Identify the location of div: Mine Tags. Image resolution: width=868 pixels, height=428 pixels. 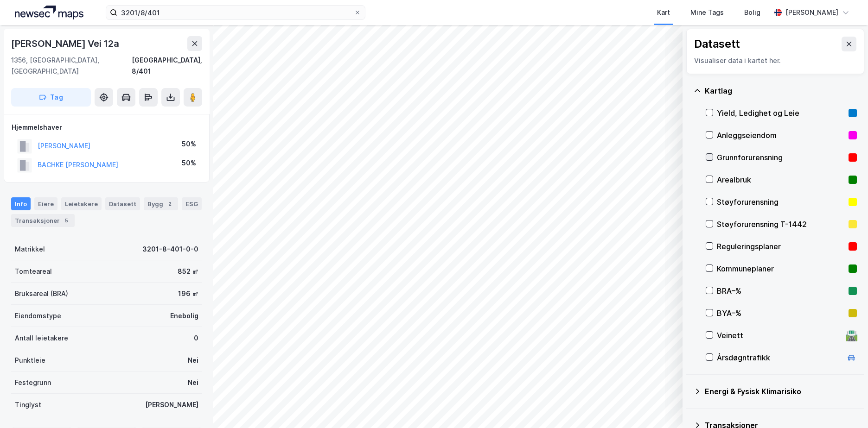
(707, 13).